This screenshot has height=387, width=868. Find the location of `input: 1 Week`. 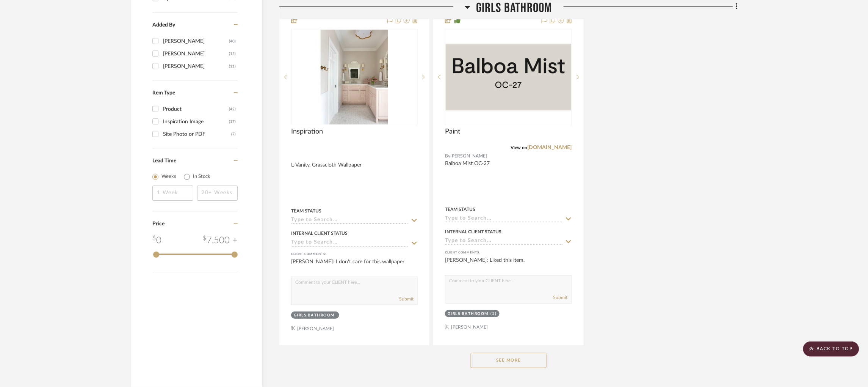

input: 1 Week is located at coordinates (173, 193).